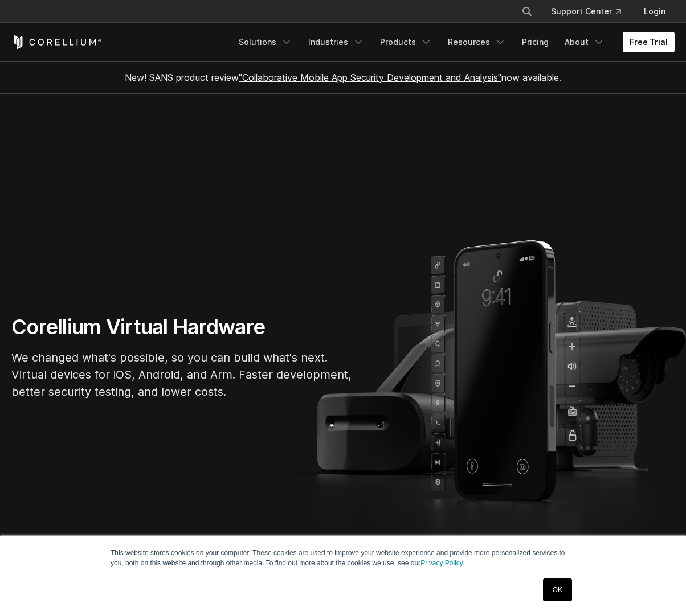  I want to click on a: "Collaborative Mobile App Security Development and Analysis", so click(369, 77).